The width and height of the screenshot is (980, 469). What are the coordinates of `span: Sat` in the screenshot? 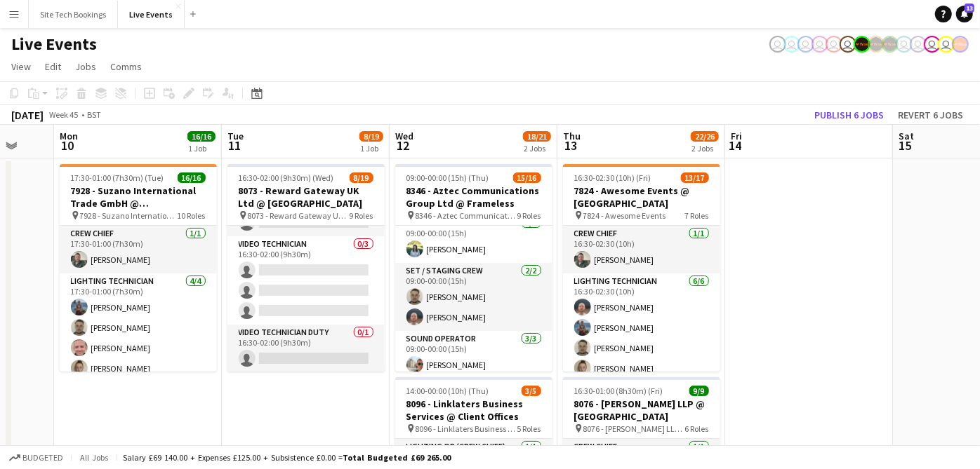 It's located at (906, 136).